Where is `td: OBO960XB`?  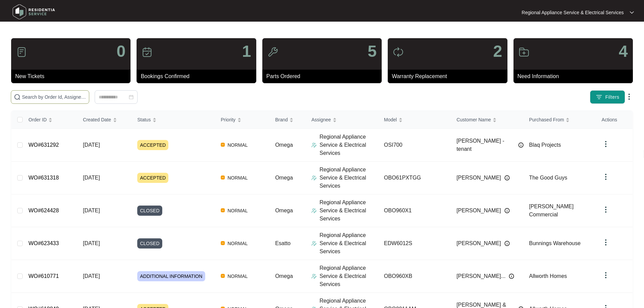
td: OBO960XB is located at coordinates (415, 276).